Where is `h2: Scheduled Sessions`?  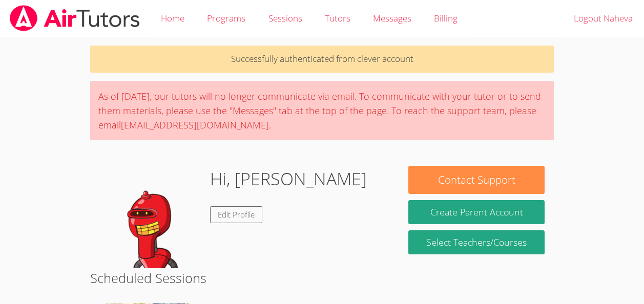
h2: Scheduled Sessions is located at coordinates (321, 278).